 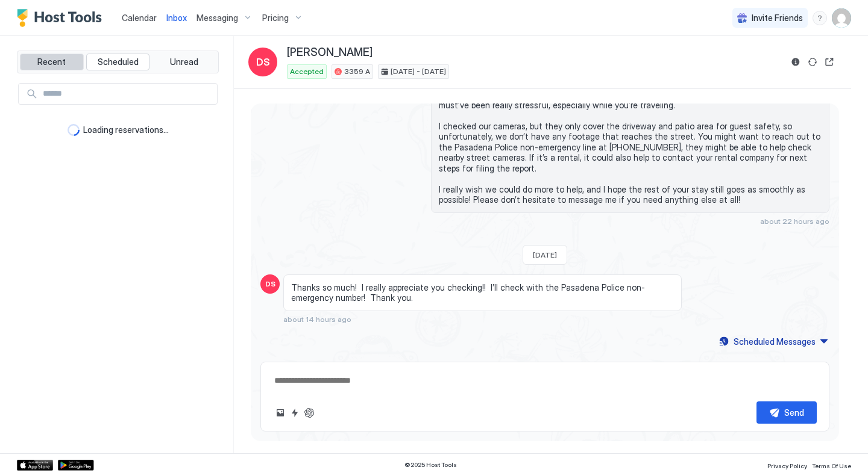 What do you see at coordinates (62, 18) in the screenshot?
I see `div: Host Tools Logo` at bounding box center [62, 18].